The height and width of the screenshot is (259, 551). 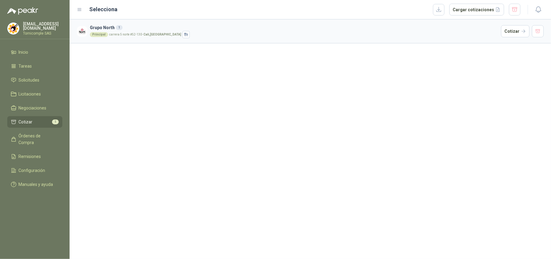 What do you see at coordinates (294, 28) in the screenshot?
I see `h3: Grupo North` at bounding box center [294, 28].